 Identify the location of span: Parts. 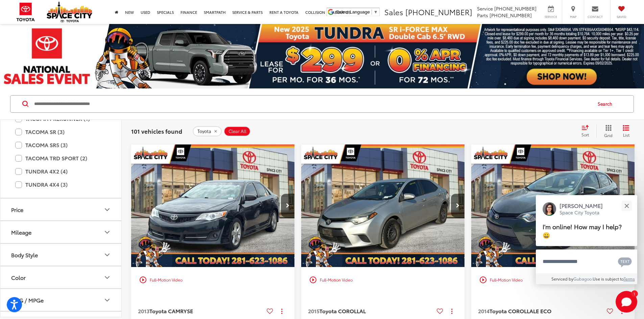
(483, 15).